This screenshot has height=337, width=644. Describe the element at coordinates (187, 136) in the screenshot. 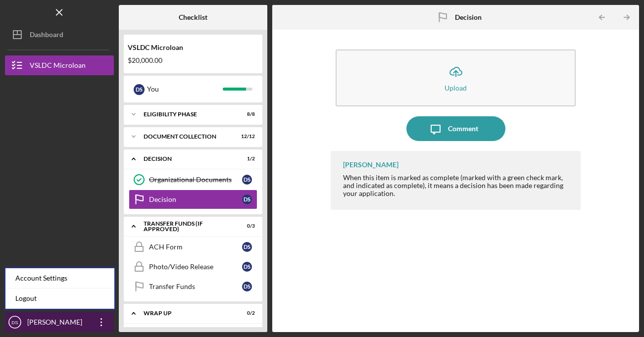

I see `div: Document Collection` at that location.